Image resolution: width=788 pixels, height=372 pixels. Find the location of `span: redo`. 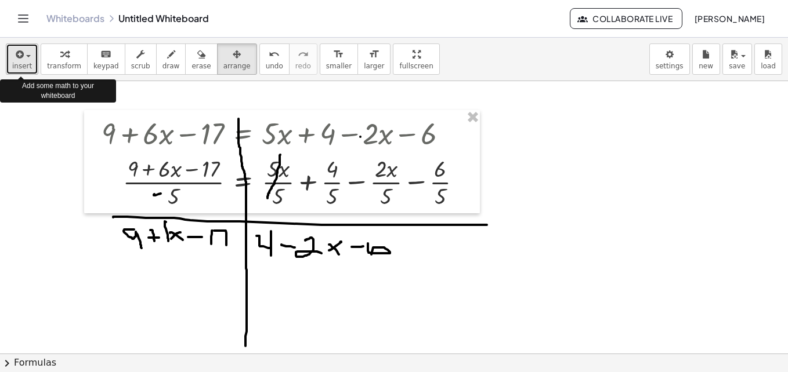

span: redo is located at coordinates (303, 66).